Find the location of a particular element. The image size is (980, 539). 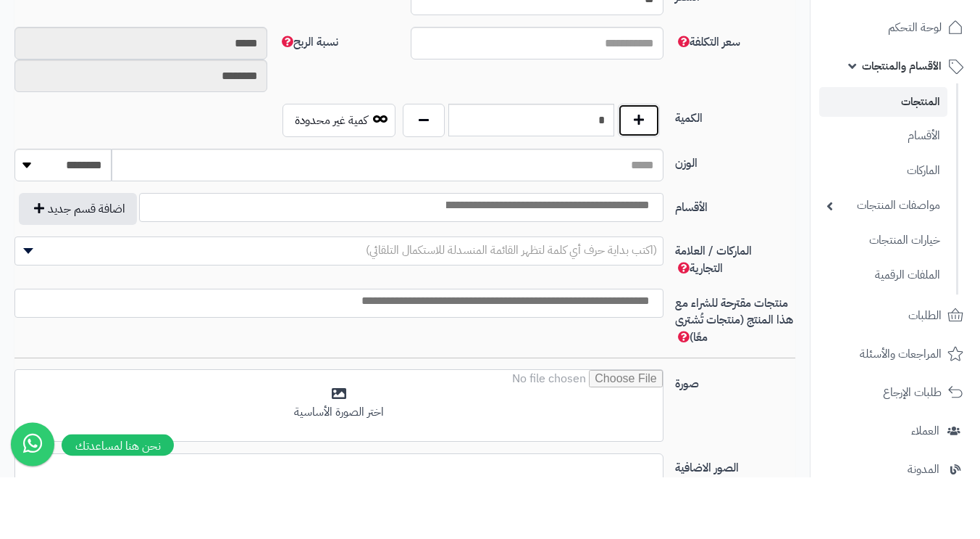

a: المنتجات is located at coordinates (883, 164).